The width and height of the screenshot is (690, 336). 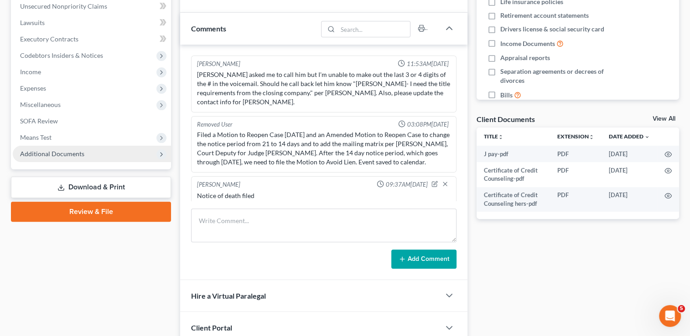 I want to click on span: Lawsuits, so click(x=32, y=22).